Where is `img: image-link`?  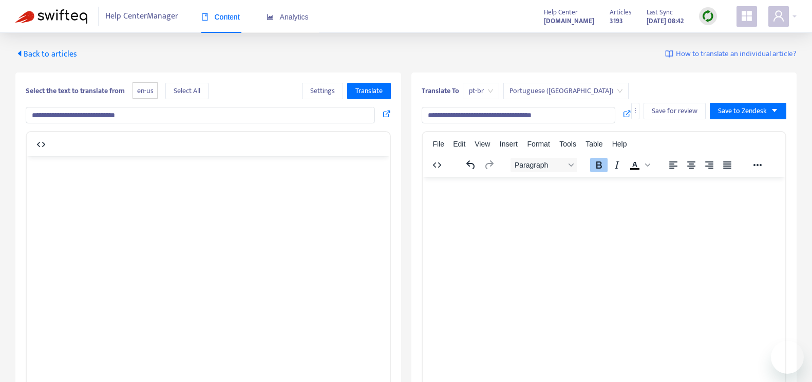
img: image-link is located at coordinates (669, 54).